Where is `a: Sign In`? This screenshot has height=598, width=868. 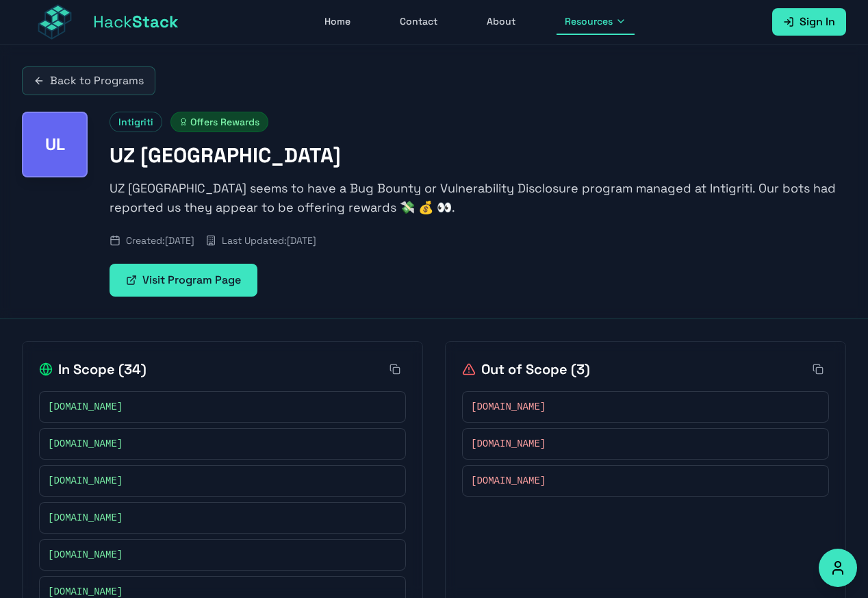
a: Sign In is located at coordinates (809, 22).